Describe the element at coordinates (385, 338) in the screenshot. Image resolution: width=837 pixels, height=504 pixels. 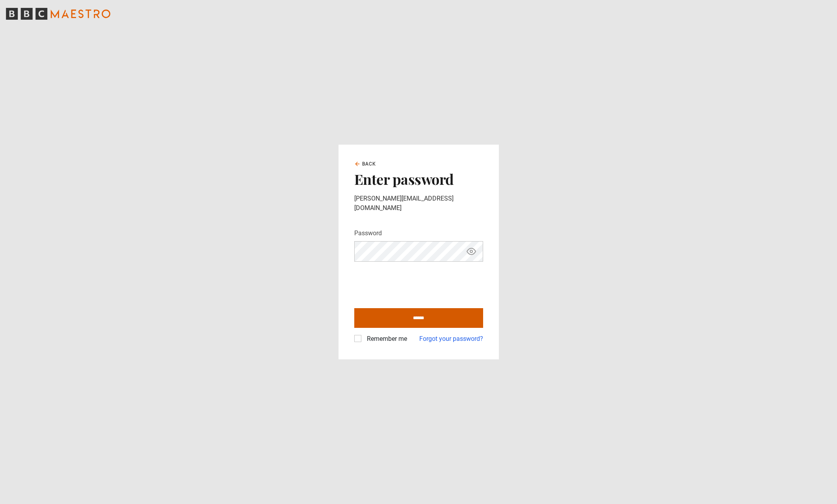
I see `label: Remember me` at that location.